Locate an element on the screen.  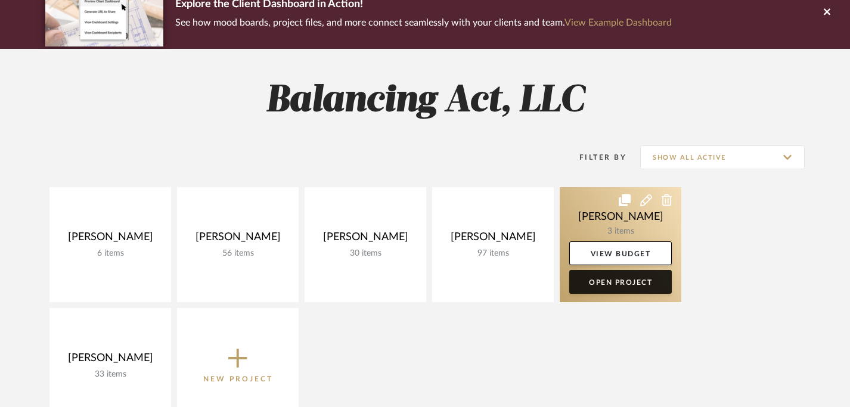
a: View Example Dashboard is located at coordinates (618, 23).